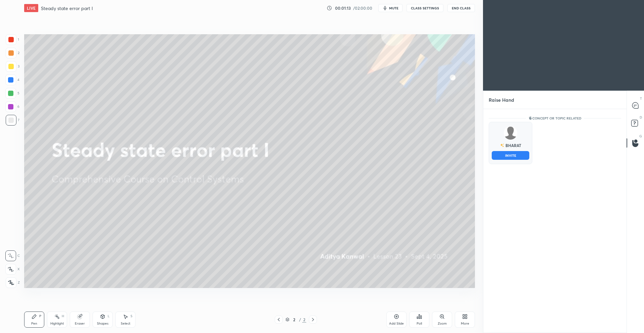  What do you see at coordinates (132, 316) in the screenshot?
I see `div: S` at bounding box center [132, 316].